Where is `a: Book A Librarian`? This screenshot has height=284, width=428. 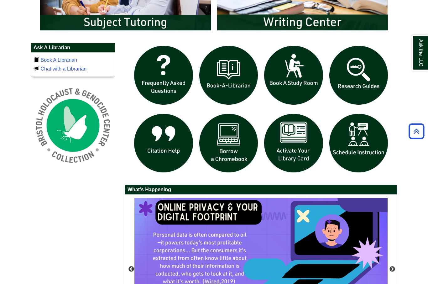 a: Book A Librarian is located at coordinates (59, 60).